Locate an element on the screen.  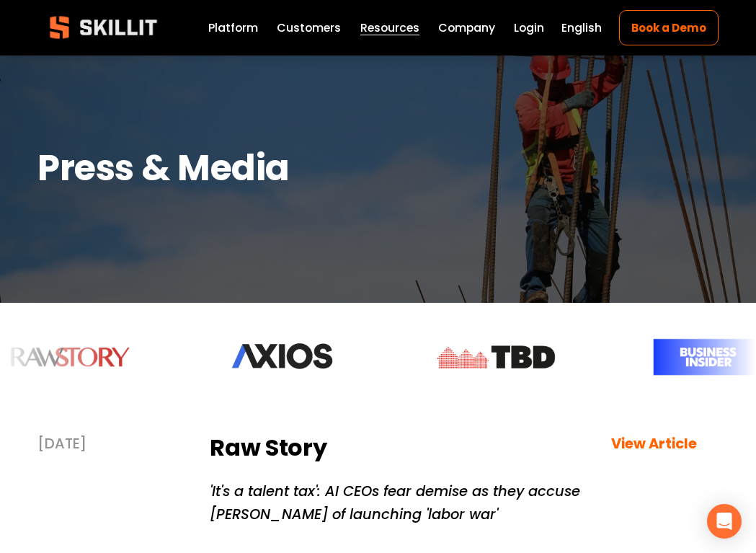
div: Open Intercom Messenger is located at coordinates (724, 521).